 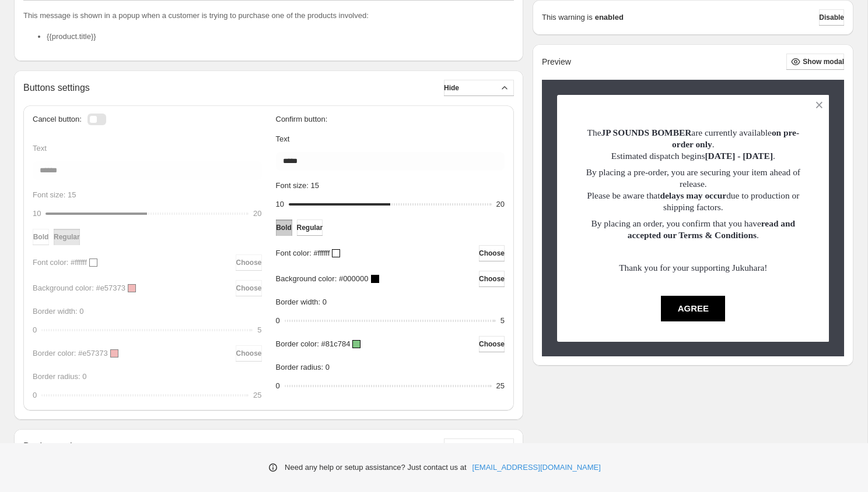 What do you see at coordinates (301, 302) in the screenshot?
I see `span: Border width: 0` at bounding box center [301, 302].